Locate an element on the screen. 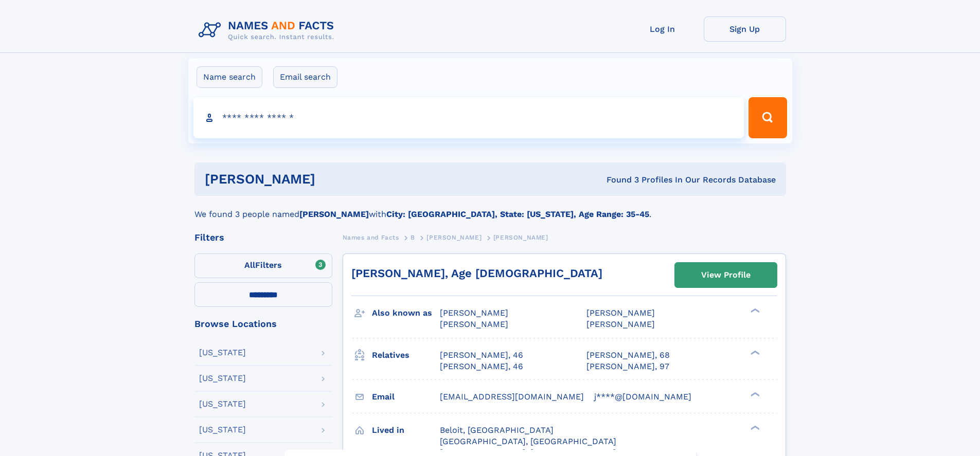 The image size is (980, 456). h3: Relatives is located at coordinates (406, 355).